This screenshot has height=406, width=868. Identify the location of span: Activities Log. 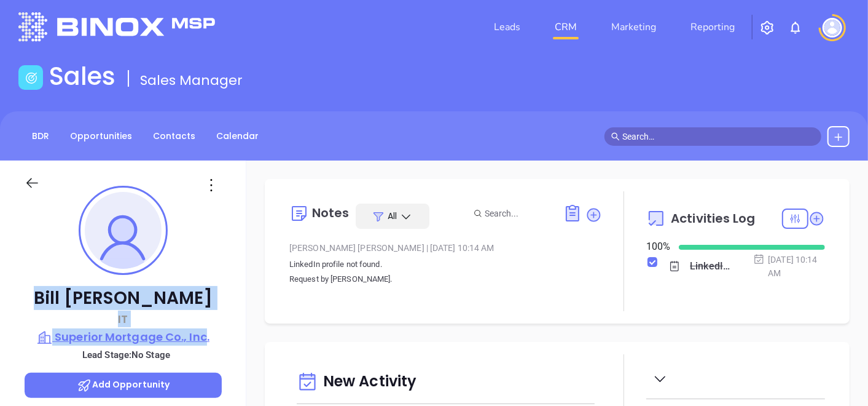
(713, 218).